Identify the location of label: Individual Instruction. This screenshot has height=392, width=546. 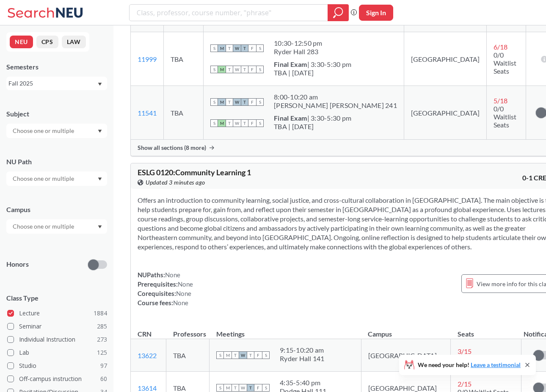
(57, 339).